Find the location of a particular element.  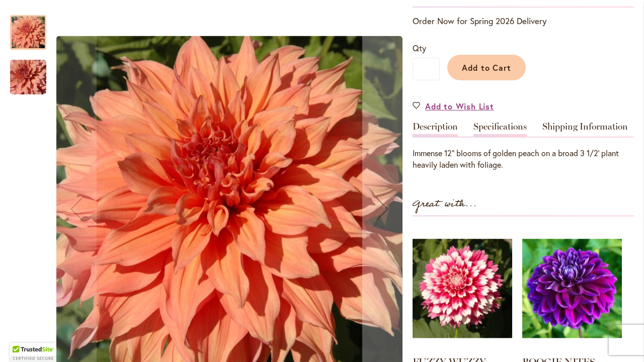

button: Add to Cart is located at coordinates (486, 67).